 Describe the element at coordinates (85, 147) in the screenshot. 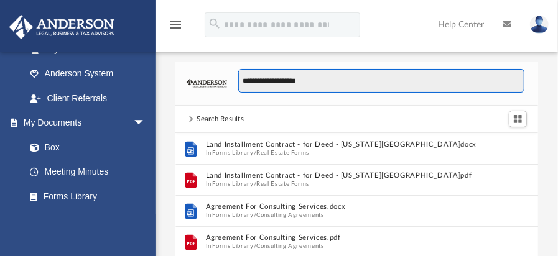

I see `a: Box` at that location.